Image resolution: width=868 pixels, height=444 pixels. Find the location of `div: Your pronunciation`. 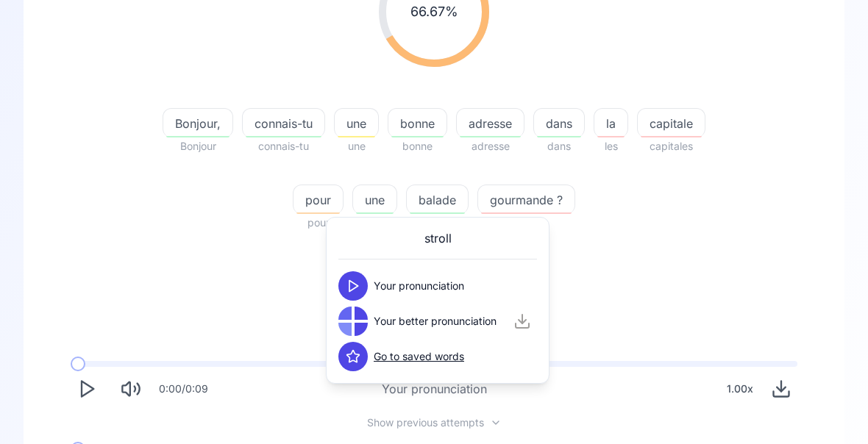

div: Your pronunciation is located at coordinates (434, 390).